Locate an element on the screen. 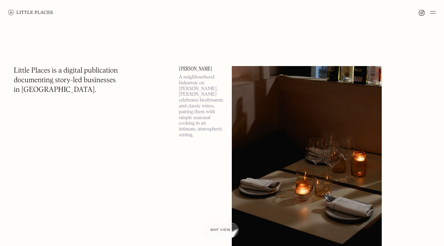  a: Map view is located at coordinates (221, 230).